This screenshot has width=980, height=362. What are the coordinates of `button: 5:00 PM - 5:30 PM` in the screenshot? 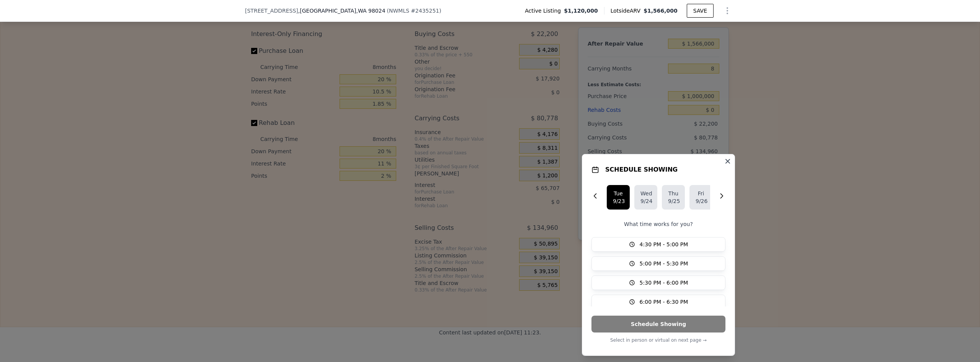 It's located at (658, 263).